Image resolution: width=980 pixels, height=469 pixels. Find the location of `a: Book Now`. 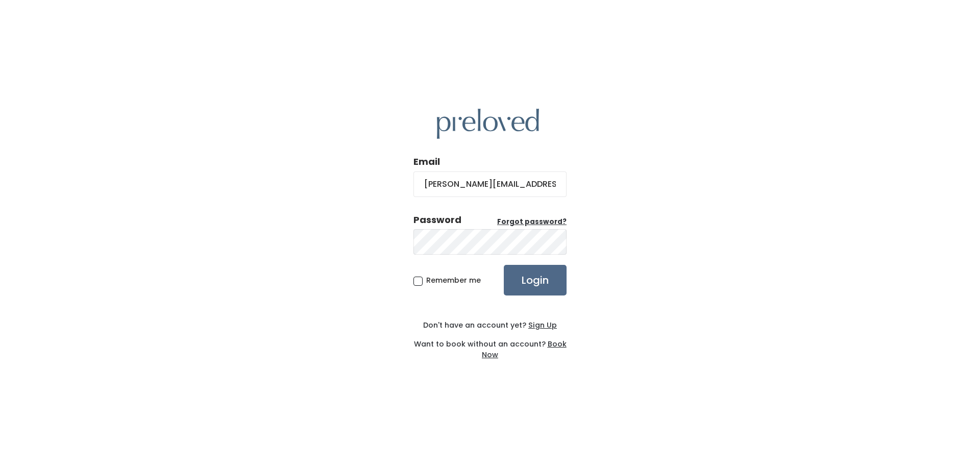

a: Book Now is located at coordinates (524, 349).